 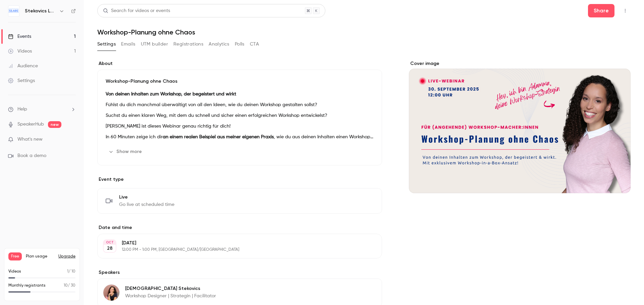 What do you see at coordinates (30, 140) in the screenshot?
I see `span: What's new` at bounding box center [30, 140].